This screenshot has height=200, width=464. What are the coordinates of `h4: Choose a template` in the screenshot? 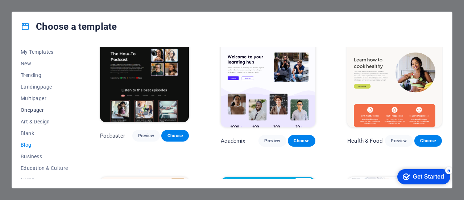 It's located at (69, 26).